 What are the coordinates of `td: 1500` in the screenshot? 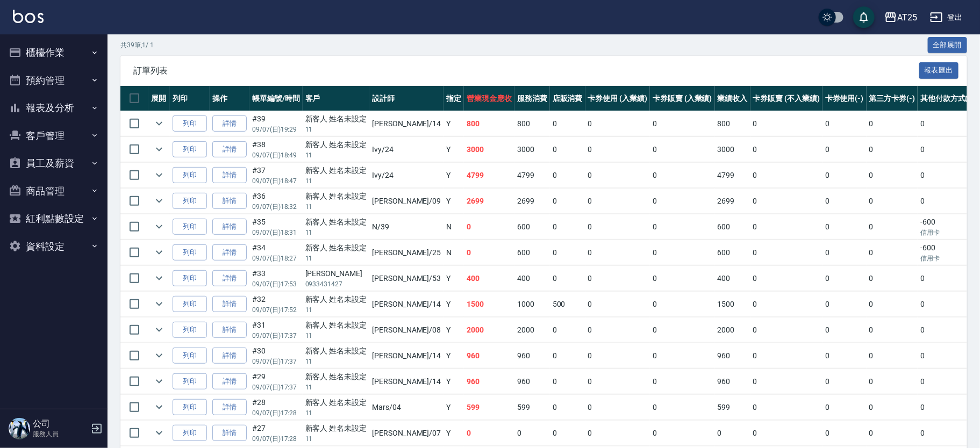 It's located at (733, 304).